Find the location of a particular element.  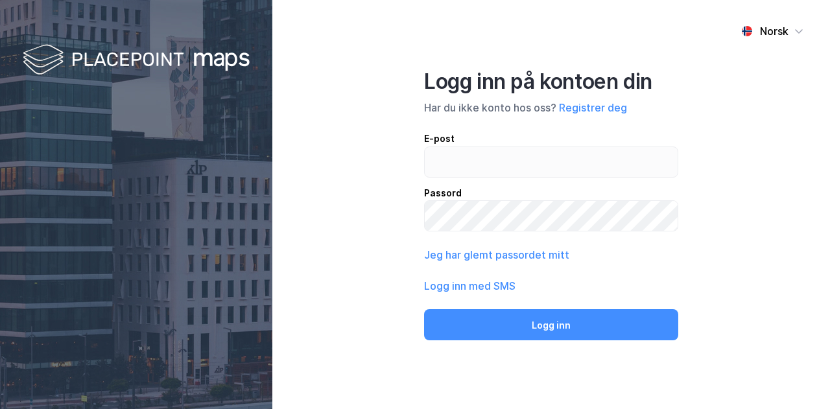

div: Har du ikke konto hos oss? is located at coordinates (551, 108).